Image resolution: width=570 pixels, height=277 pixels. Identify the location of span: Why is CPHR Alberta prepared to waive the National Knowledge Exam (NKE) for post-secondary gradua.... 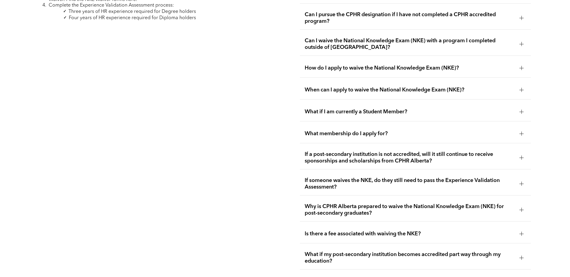
(409, 210).